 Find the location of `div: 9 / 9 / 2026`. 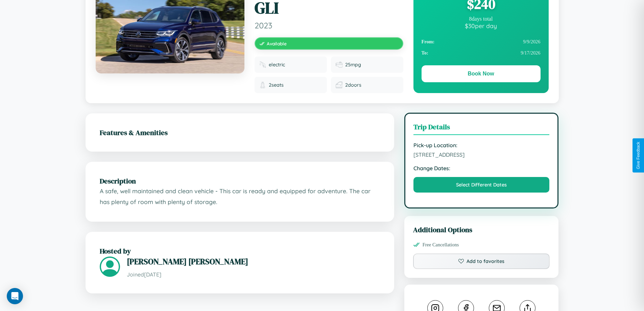

div: 9 / 9 / 2026 is located at coordinates (481, 41).